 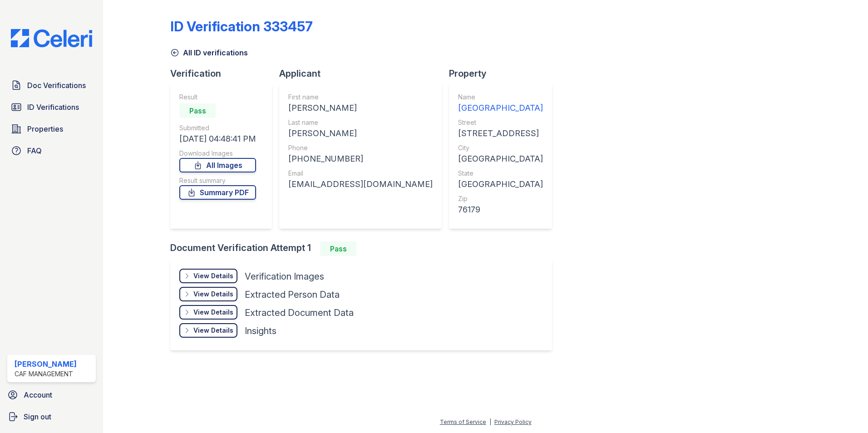 I want to click on div: City, so click(x=500, y=148).